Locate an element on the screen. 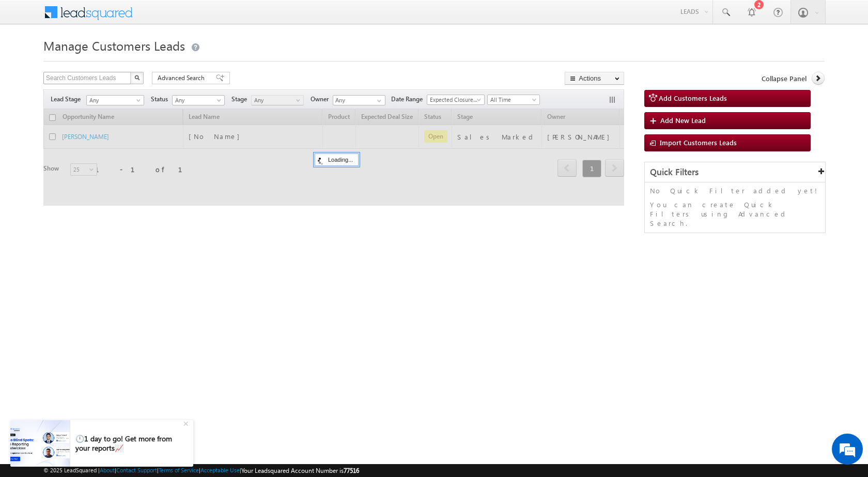 The height and width of the screenshot is (477, 868). a: Terms of Service is located at coordinates (179, 469).